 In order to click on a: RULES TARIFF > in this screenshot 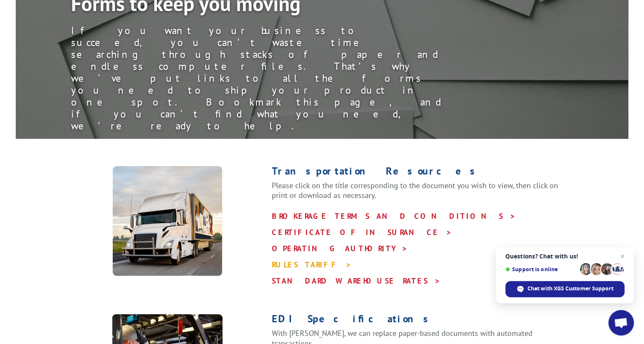, I will do `click(312, 264)`.